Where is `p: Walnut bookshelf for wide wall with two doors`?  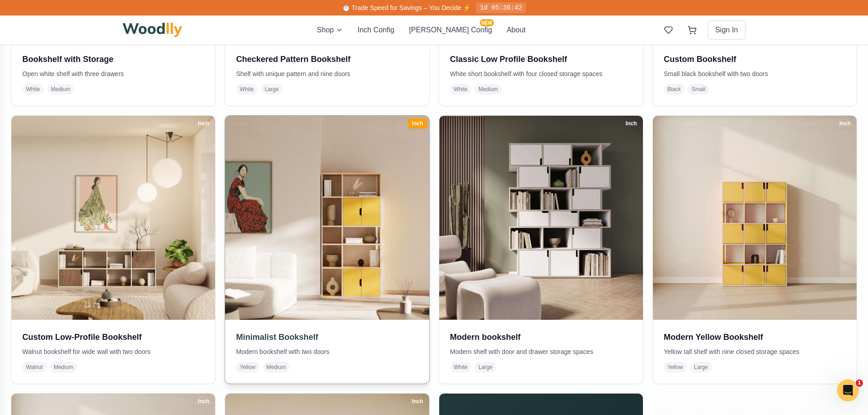
p: Walnut bookshelf for wide wall with two doors is located at coordinates (113, 352).